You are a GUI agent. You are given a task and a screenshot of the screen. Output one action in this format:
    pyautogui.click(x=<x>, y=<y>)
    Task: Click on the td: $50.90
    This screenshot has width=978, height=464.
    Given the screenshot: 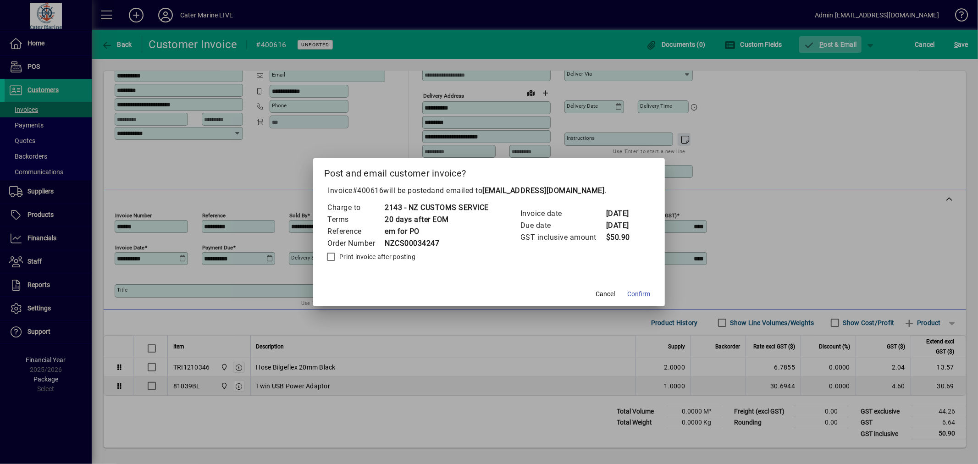 What is the action you would take?
    pyautogui.click(x=624, y=238)
    